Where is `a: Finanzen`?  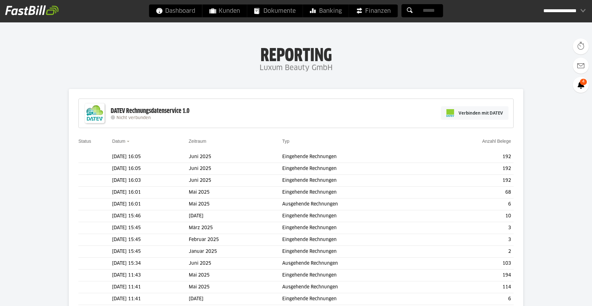 a: Finanzen is located at coordinates (374, 11).